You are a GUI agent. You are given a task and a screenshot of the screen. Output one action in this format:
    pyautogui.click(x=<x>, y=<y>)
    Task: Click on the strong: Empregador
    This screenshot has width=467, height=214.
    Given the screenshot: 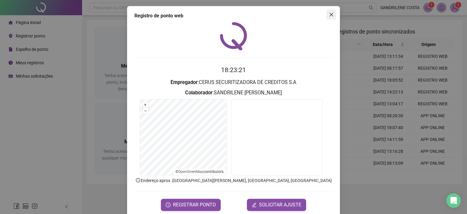 What is the action you would take?
    pyautogui.click(x=184, y=82)
    